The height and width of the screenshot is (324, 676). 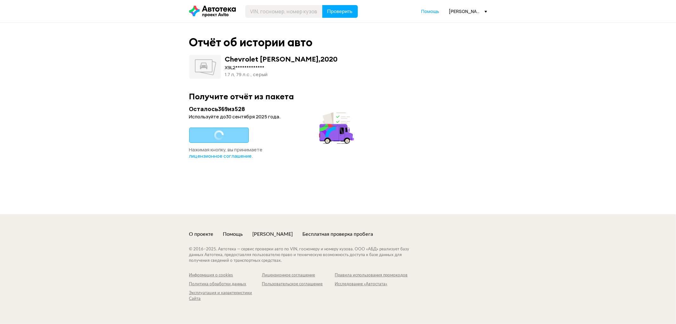 I want to click on span: Нажимая кнопку, вы принимаете ., so click(x=226, y=152).